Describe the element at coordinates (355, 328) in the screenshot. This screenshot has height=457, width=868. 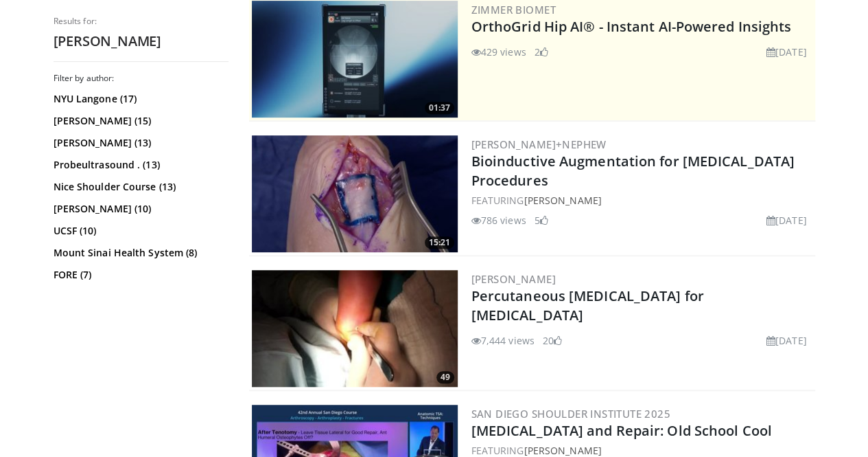
I see `img: dc95cf46-8f60-4527-bc28-d4e6c1ed64b6.300x170_q85_crop-smart_upscale.jpg` at that location.